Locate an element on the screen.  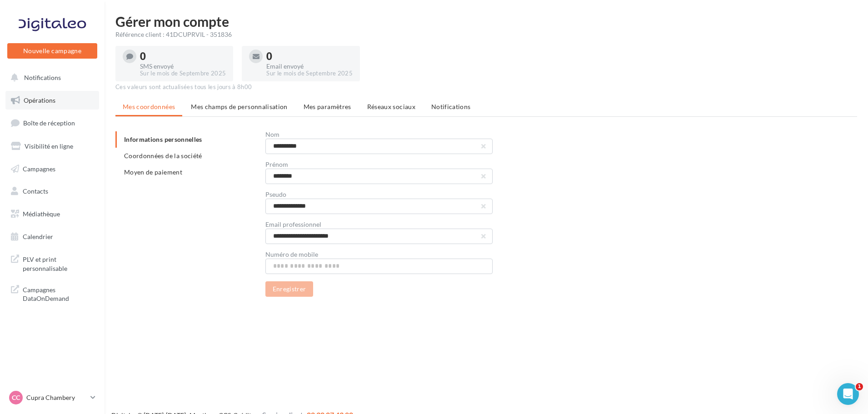
span: Boîte de réception is located at coordinates (49, 123).